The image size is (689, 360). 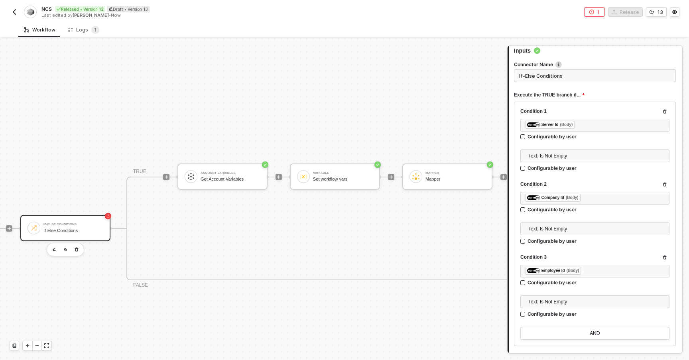 What do you see at coordinates (343, 179) in the screenshot?
I see `div: Set workflow vars` at bounding box center [343, 179].